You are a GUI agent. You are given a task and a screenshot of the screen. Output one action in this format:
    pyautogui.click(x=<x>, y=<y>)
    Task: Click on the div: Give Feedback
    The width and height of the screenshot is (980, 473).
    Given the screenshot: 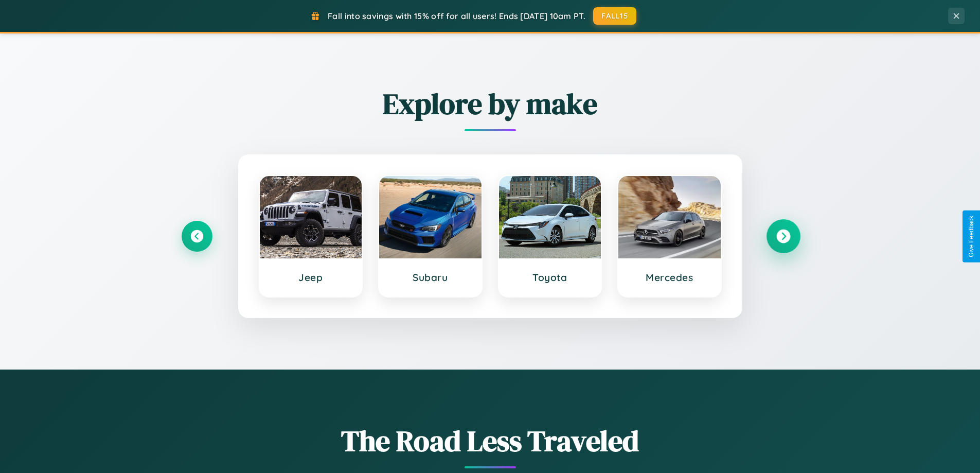 What is the action you would take?
    pyautogui.click(x=971, y=236)
    